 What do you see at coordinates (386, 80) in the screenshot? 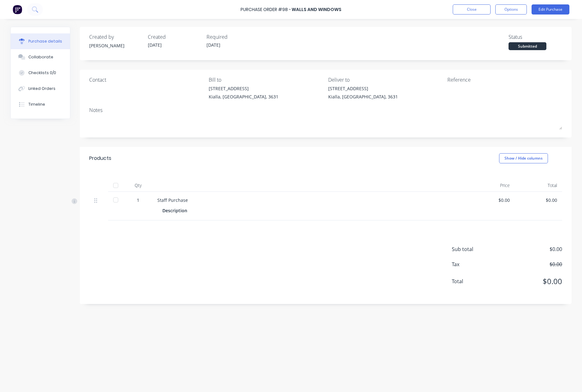
I see `div: Deliver to` at bounding box center [386, 80].